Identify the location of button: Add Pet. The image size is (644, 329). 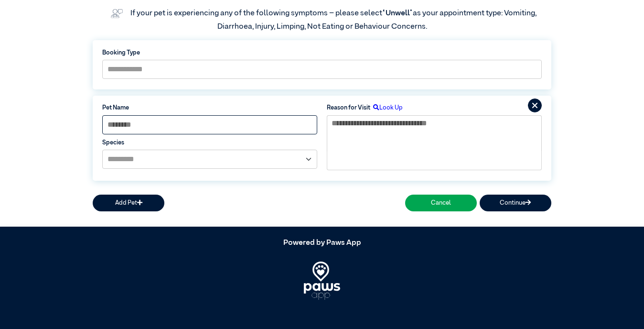
(128, 203).